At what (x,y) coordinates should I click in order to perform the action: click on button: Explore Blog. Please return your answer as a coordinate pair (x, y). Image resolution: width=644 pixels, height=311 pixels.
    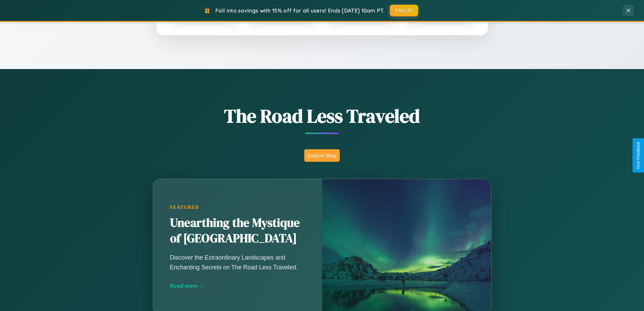
    Looking at the image, I should click on (322, 156).